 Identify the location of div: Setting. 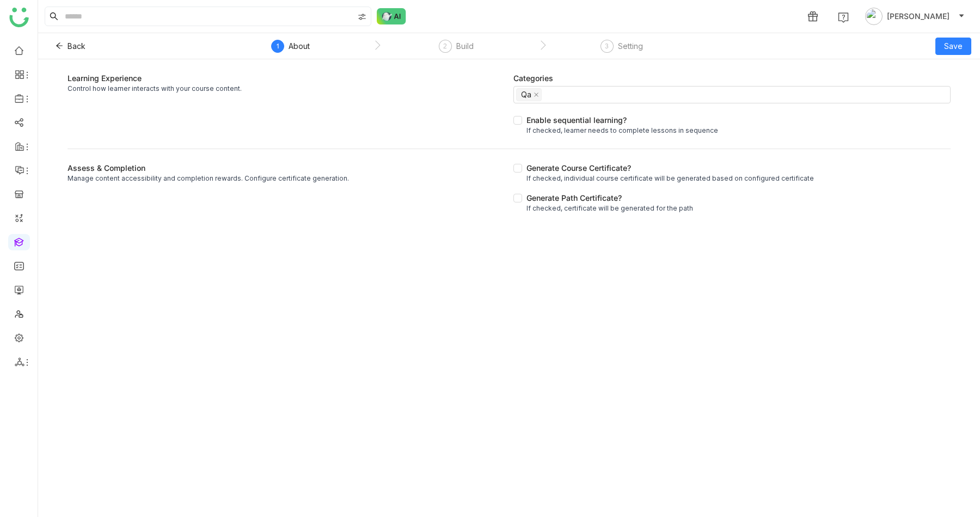
(631, 46).